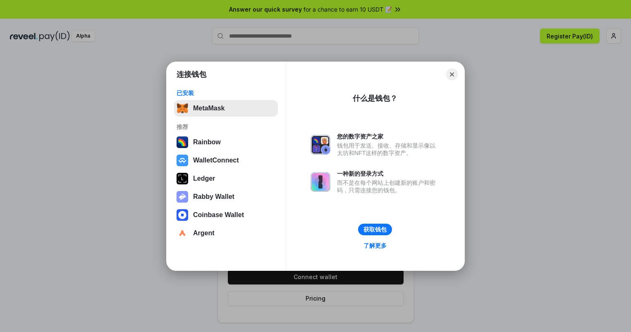 This screenshot has height=332, width=631. Describe the element at coordinates (226, 233) in the screenshot. I see `button: Argent` at that location.